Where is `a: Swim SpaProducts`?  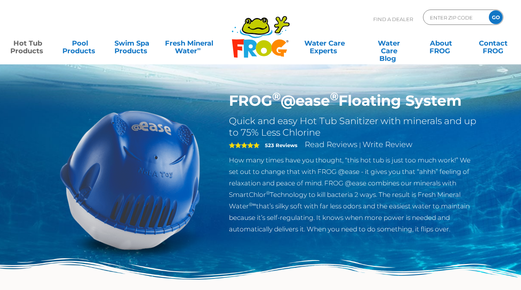
a: Swim SpaProducts is located at coordinates (132, 43).